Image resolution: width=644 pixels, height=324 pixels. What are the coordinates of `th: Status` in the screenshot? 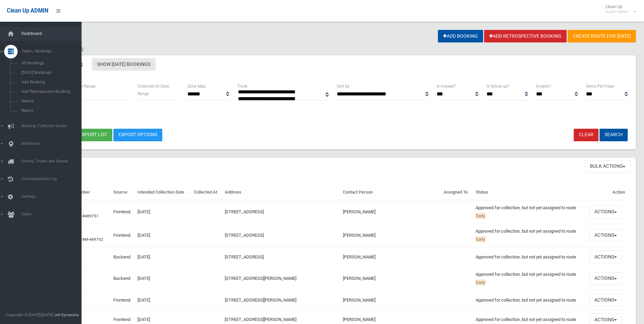 It's located at (530, 193).